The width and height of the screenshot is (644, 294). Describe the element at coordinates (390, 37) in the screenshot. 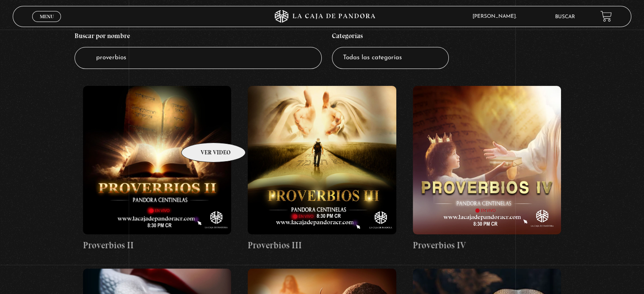

I see `h4: Categorías` at that location.